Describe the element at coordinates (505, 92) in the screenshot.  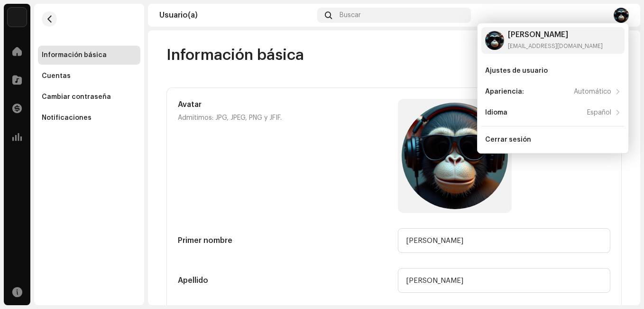
I see `div: Apariencia:` at that location.